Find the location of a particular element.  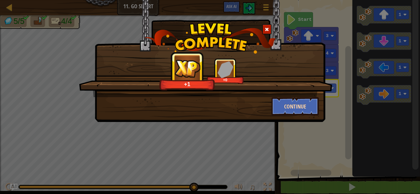

img: reward_icon_gems.png is located at coordinates (225, 69).